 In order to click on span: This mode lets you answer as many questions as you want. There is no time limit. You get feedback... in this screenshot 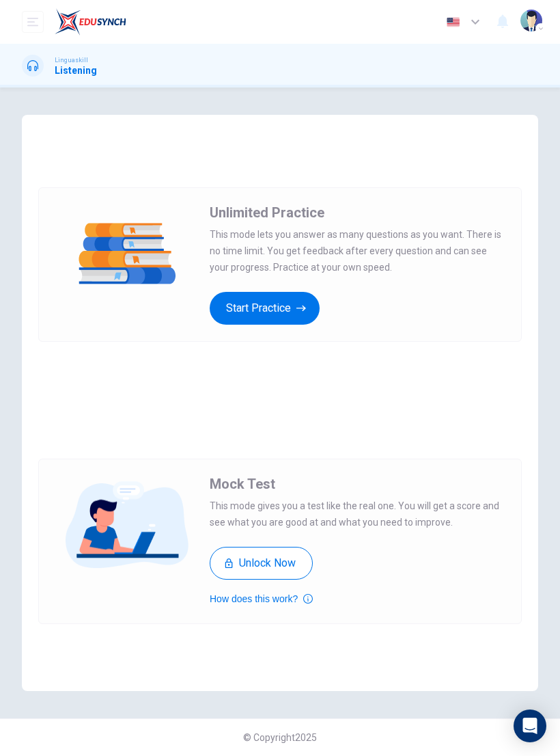, I will do `click(358, 251)`.